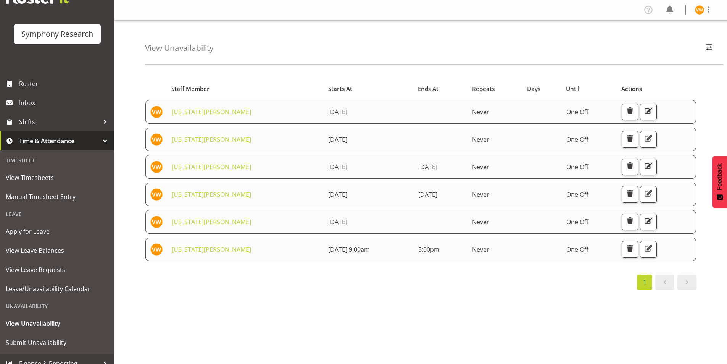 The width and height of the screenshot is (727, 364). Describe the element at coordinates (57, 323) in the screenshot. I see `a: View Unavailability` at that location.